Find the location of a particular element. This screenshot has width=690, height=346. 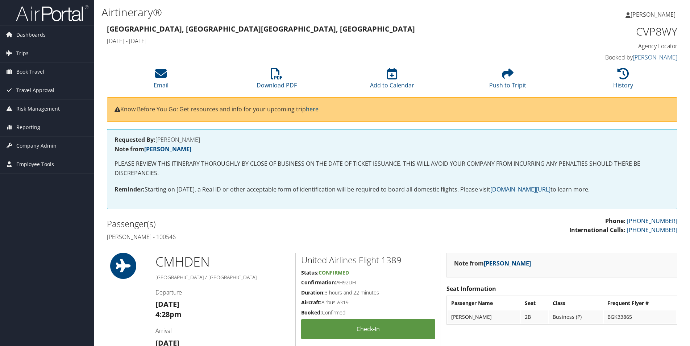

th: Passenger Name is located at coordinates (484, 303).